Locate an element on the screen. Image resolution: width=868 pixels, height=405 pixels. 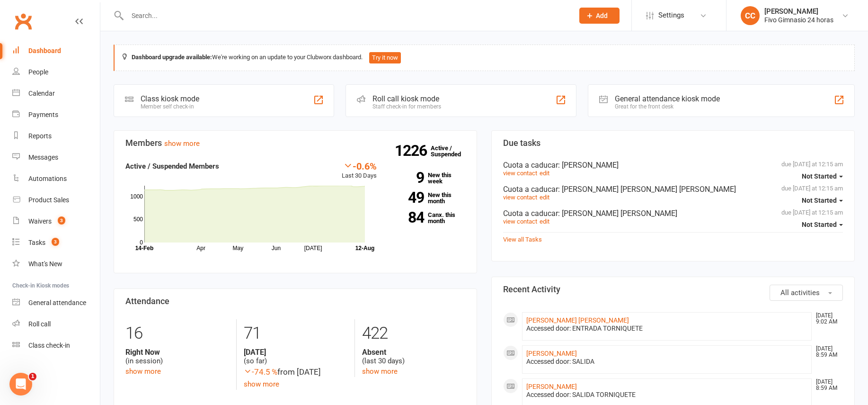
div: 71 is located at coordinates (295, 333).